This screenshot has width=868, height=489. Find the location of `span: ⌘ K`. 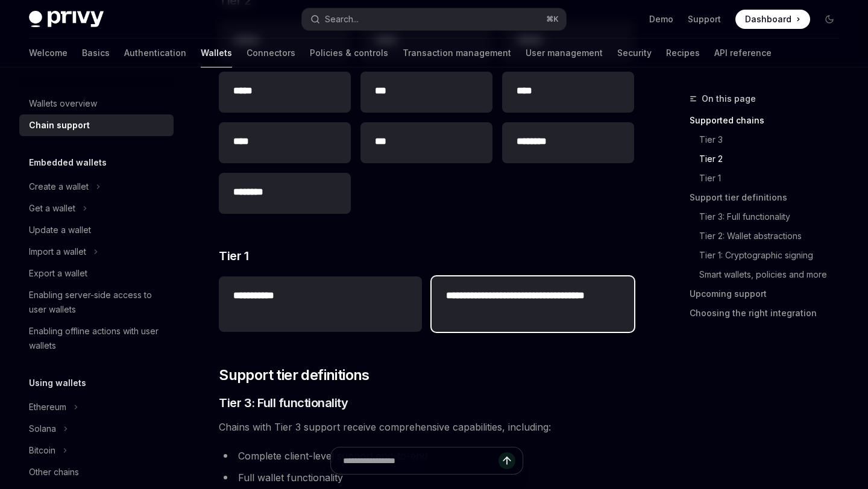

span: ⌘ K is located at coordinates (552, 20).